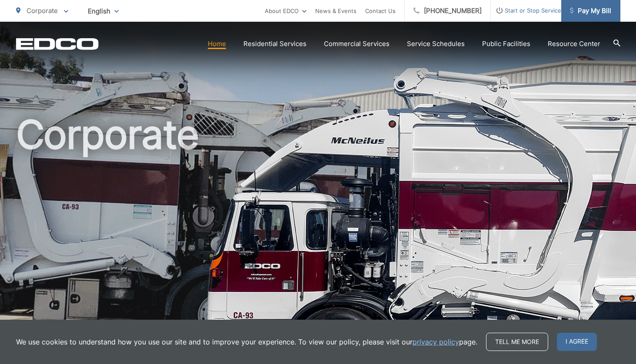 The image size is (636, 364). What do you see at coordinates (435, 342) in the screenshot?
I see `a: privacy policy` at bounding box center [435, 342].